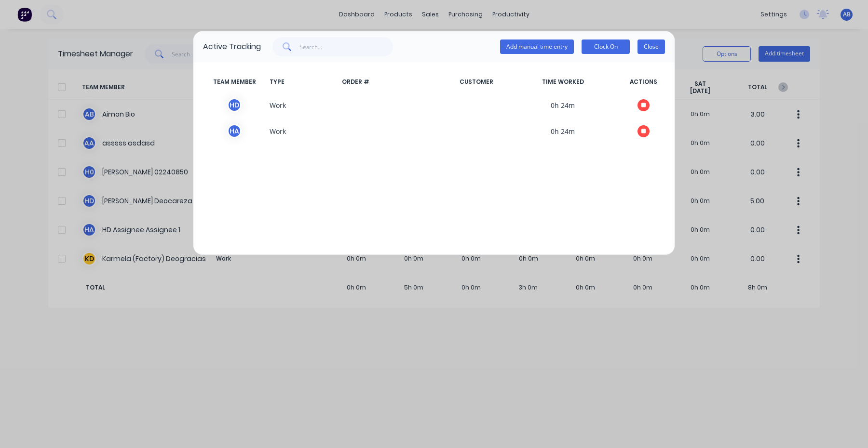  What do you see at coordinates (537, 47) in the screenshot?
I see `button: Add manual time entry` at bounding box center [537, 47].